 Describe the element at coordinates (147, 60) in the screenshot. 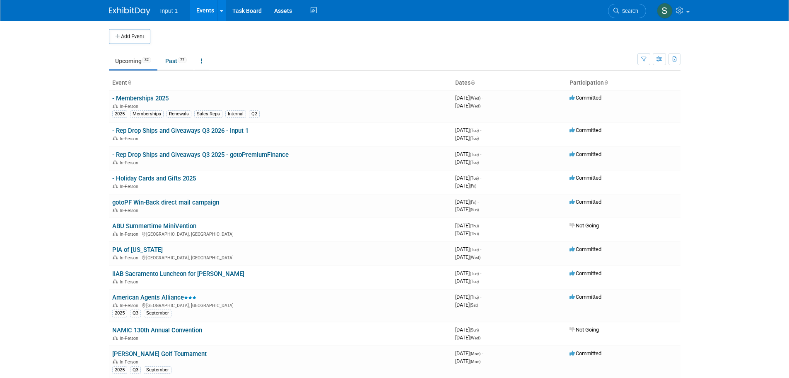

I see `span: 32` at that location.